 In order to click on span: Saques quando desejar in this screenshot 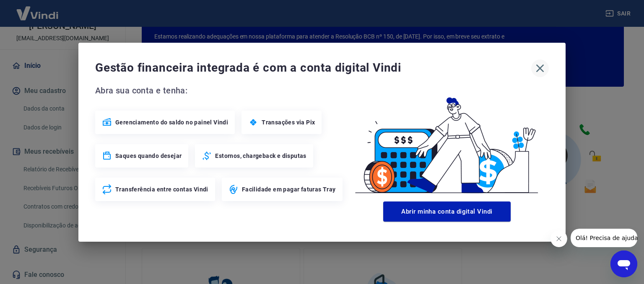, I will do `click(149, 156)`.